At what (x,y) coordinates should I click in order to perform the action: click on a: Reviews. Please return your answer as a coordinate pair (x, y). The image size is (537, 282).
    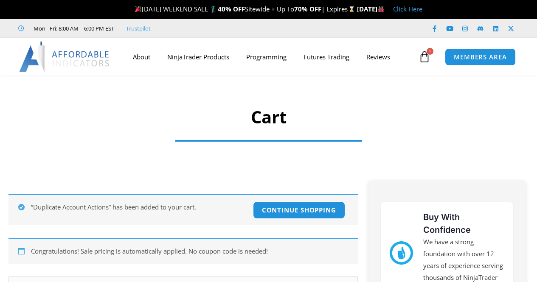
    Looking at the image, I should click on (378, 57).